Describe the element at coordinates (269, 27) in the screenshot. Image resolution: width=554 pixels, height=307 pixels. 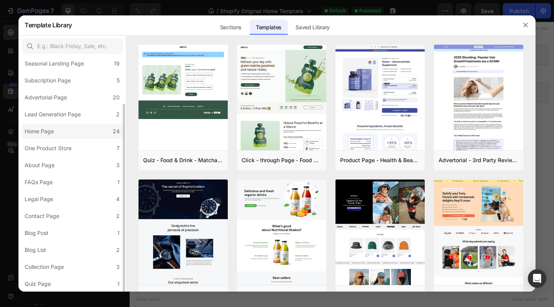
I see `div: Templates` at that location.